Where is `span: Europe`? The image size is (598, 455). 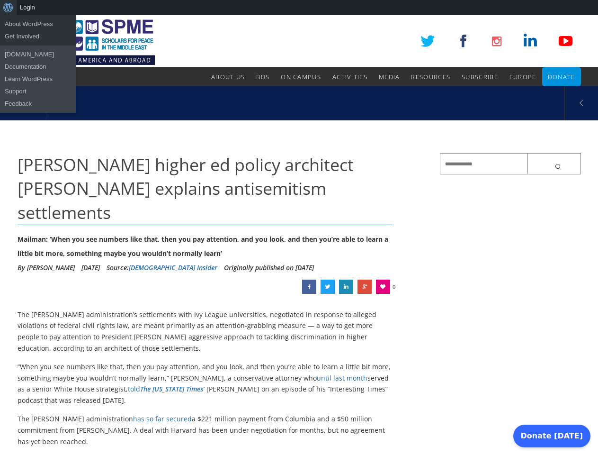
span: Europe is located at coordinates (523, 77).